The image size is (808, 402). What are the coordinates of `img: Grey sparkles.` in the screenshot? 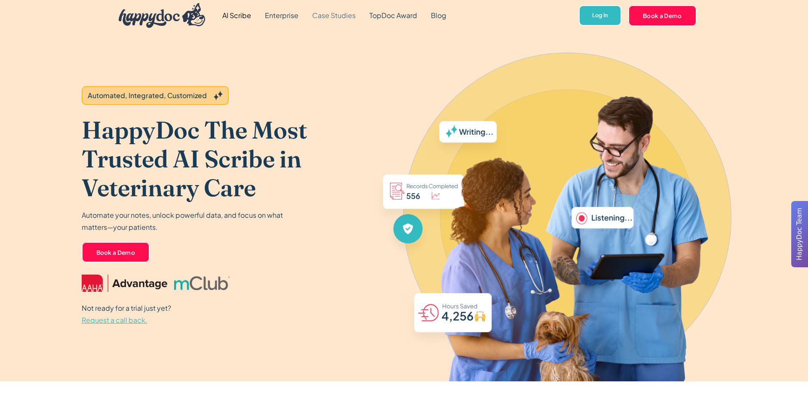 It's located at (218, 95).